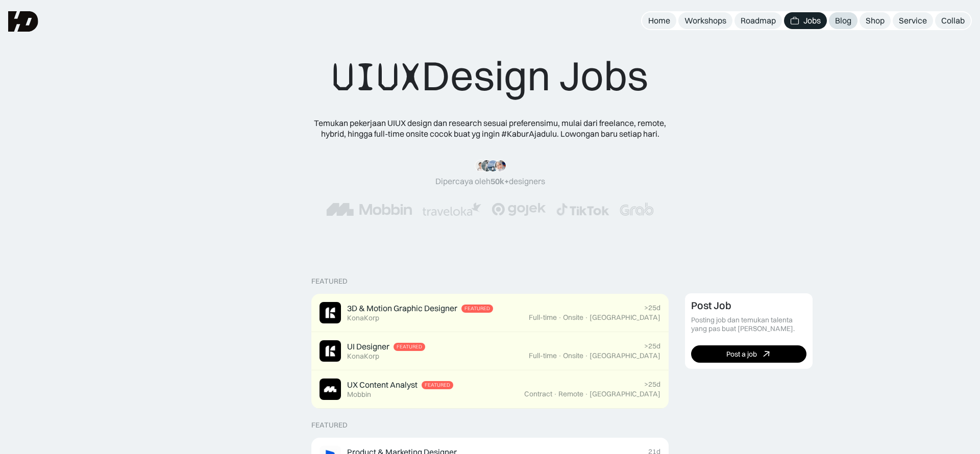 The height and width of the screenshot is (454, 980). What do you see at coordinates (812, 20) in the screenshot?
I see `div: Jobs` at bounding box center [812, 20].